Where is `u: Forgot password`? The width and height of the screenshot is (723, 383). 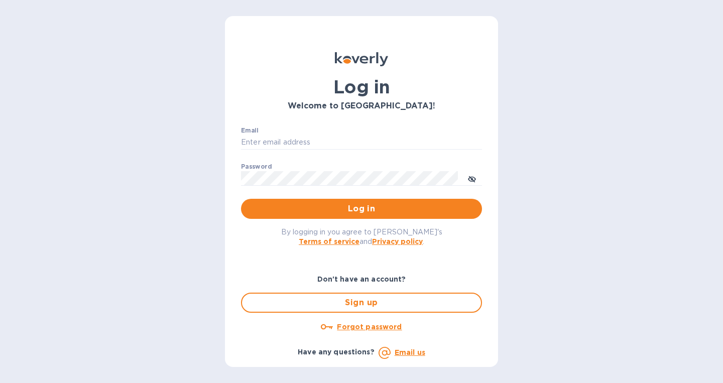 u: Forgot password is located at coordinates (369, 327).